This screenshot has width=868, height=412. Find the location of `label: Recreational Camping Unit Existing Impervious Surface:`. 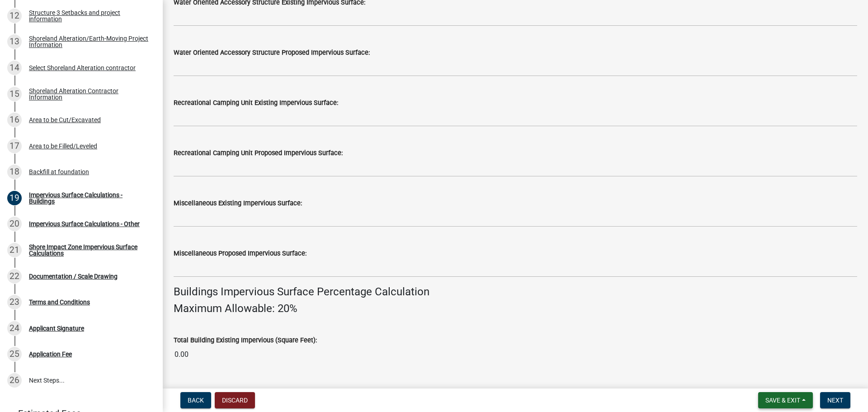

label: Recreational Camping Unit Existing Impervious Surface: is located at coordinates (256, 103).